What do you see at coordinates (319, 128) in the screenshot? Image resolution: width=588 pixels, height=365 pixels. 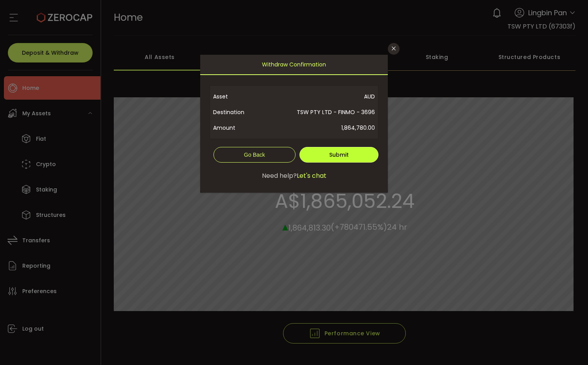 I see `span: 1,864,780.00` at bounding box center [319, 128].